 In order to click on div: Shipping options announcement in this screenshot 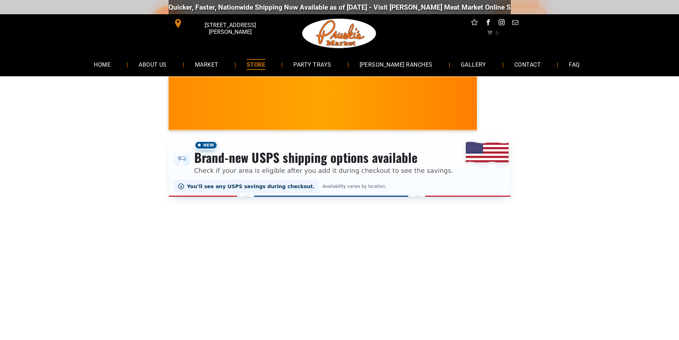, I will do `click(340, 166)`.